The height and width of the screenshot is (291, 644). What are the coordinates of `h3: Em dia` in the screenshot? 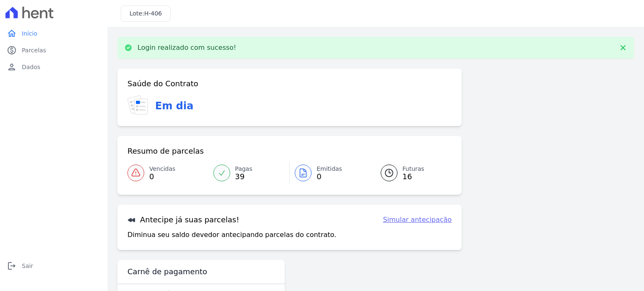 It's located at (174, 106).